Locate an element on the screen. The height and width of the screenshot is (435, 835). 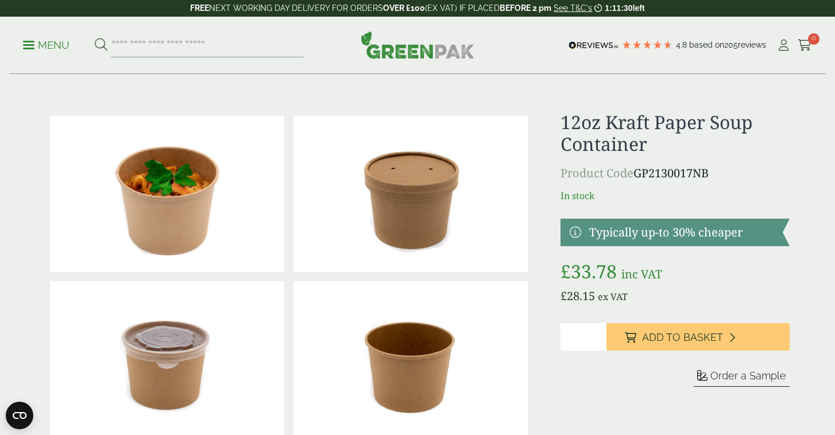
a: See T&C's is located at coordinates (573, 8).